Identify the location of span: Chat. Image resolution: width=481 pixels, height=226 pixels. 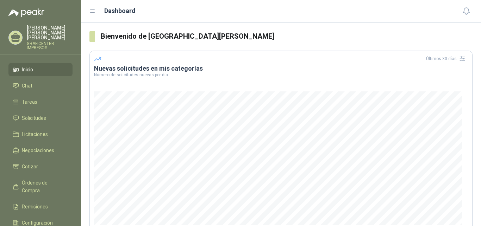
(27, 86).